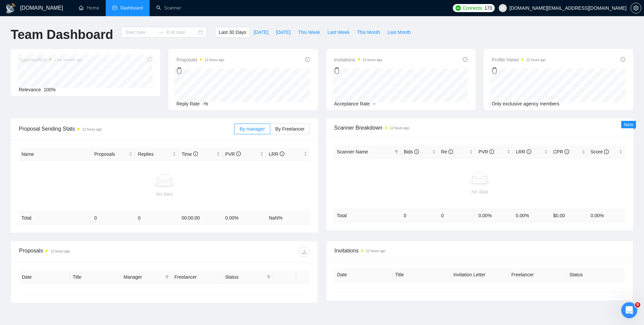 This screenshot has height=325, width=644. What do you see at coordinates (636, 8) in the screenshot?
I see `span: setting` at bounding box center [636, 8].